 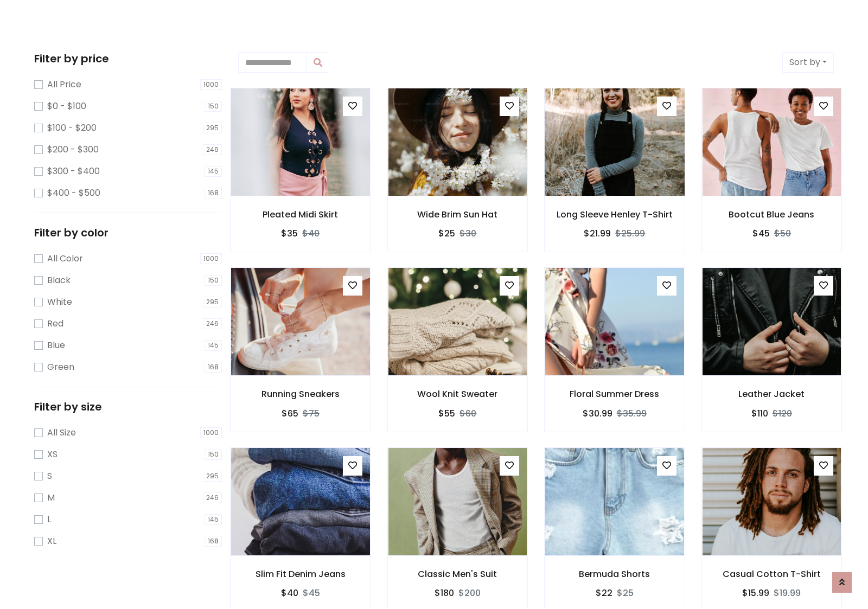 I want to click on h6: $40, so click(x=290, y=593).